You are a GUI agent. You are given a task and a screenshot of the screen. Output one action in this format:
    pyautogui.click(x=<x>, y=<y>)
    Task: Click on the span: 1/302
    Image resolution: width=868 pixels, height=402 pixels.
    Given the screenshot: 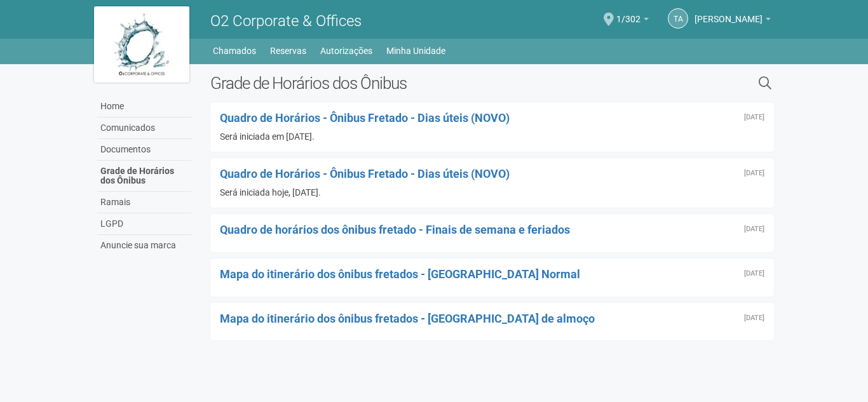 What is the action you would take?
    pyautogui.click(x=628, y=13)
    